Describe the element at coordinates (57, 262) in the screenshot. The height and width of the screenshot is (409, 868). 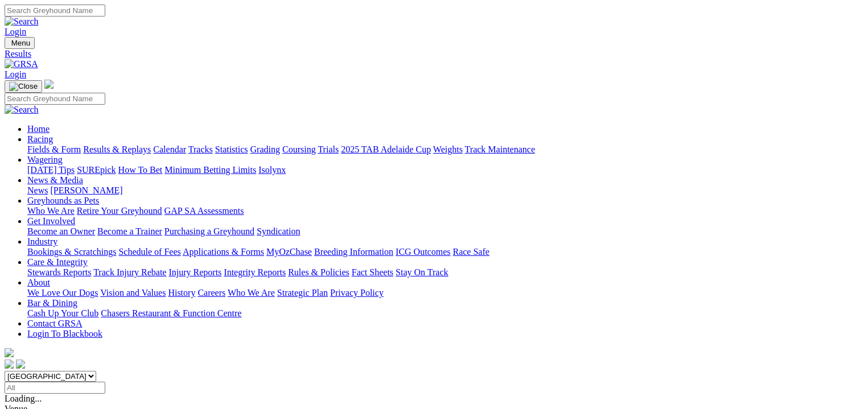
I see `a: Care & Integrity` at that location.